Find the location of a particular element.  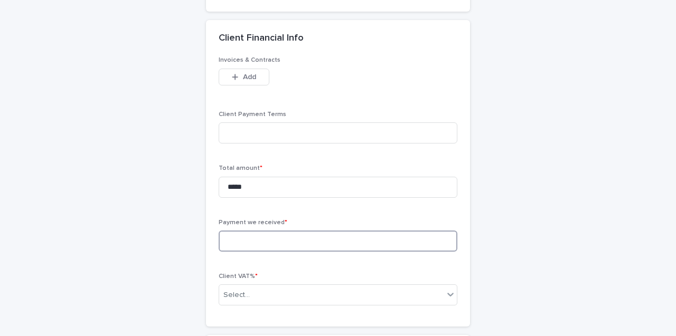

span: Total amount is located at coordinates (240, 168).